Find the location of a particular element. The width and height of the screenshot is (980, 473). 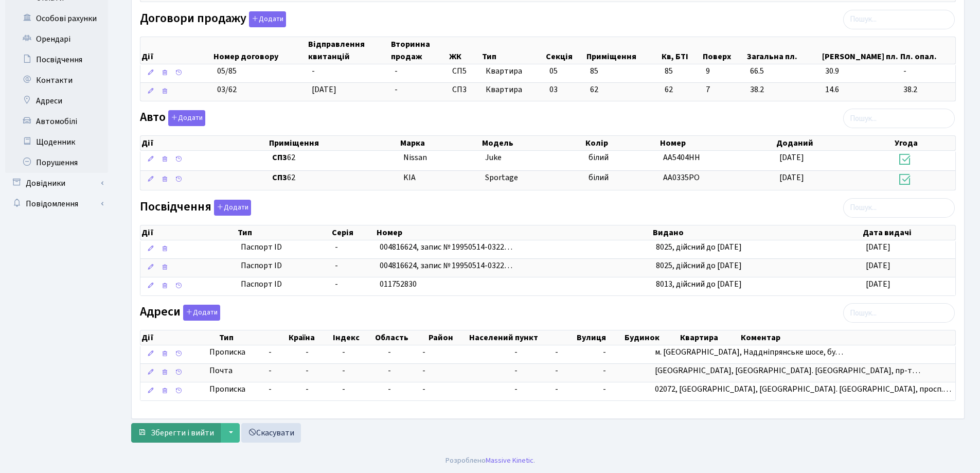

th: Вторинна продаж is located at coordinates (418, 50).